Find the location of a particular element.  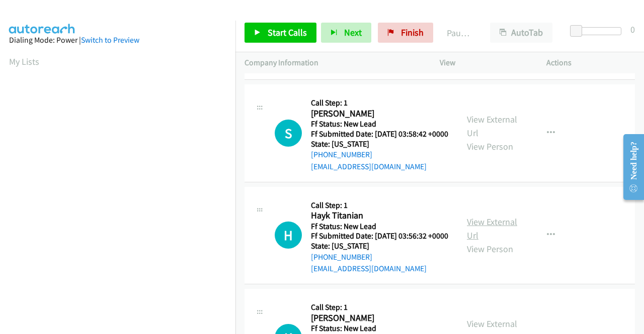

a: Finish is located at coordinates (405, 33).